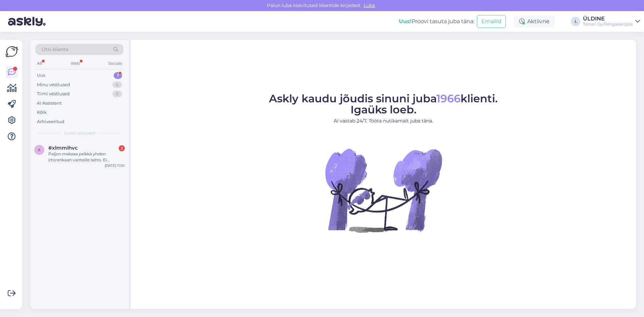 This screenshot has width=644, height=317. I want to click on div: Aktiivne, so click(534, 21).